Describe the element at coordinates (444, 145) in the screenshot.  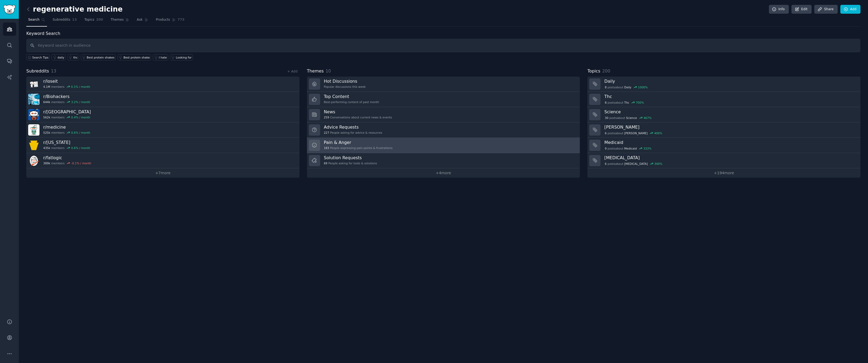
I see `a: Pain & Anger183People expressing pain points & frustrations` at that location.